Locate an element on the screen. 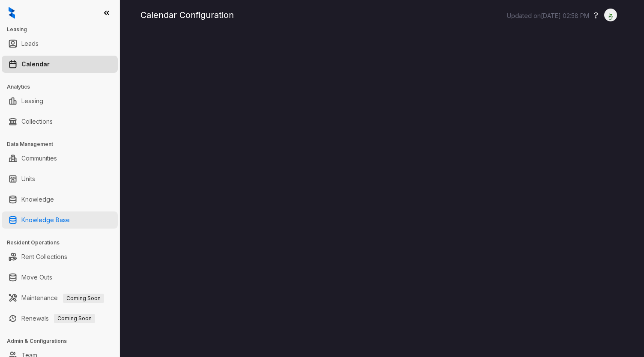  li: Collections is located at coordinates (59, 121).